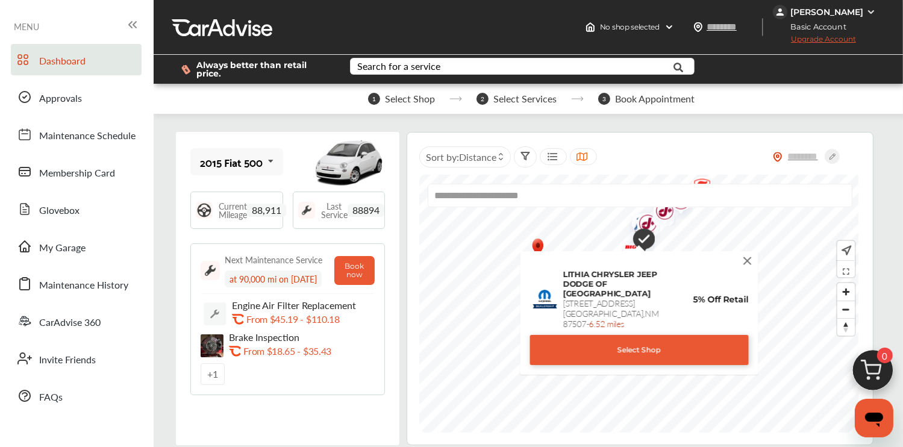 The image size is (903, 447). What do you see at coordinates (399, 66) in the screenshot?
I see `div: Search for a service` at bounding box center [399, 66].